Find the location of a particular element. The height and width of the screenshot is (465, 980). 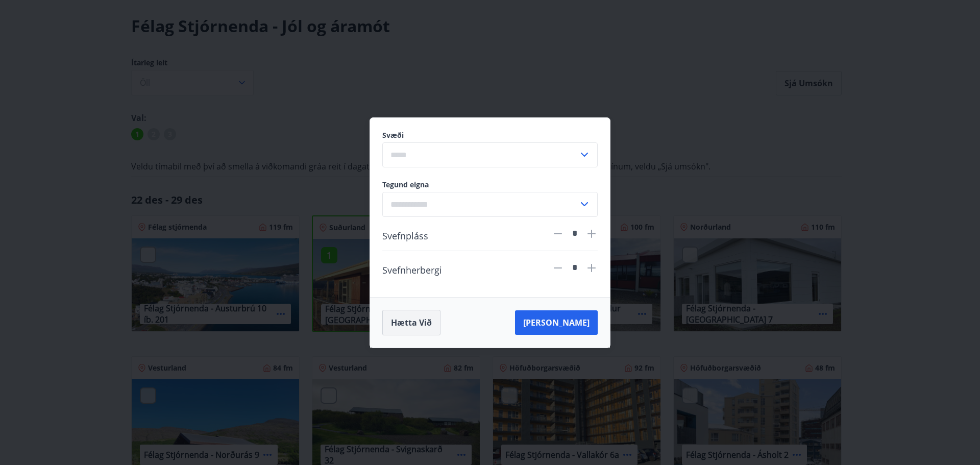

label: Svæði is located at coordinates (490, 136).